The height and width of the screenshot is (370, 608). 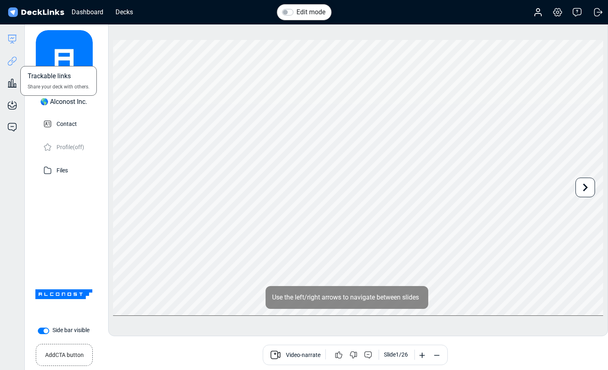 What do you see at coordinates (64, 59) in the screenshot?
I see `img: avatar` at bounding box center [64, 59].